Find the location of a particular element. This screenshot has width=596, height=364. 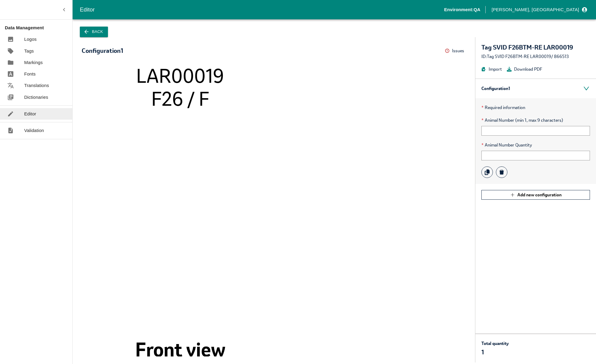

button: Issues is located at coordinates (455, 51).